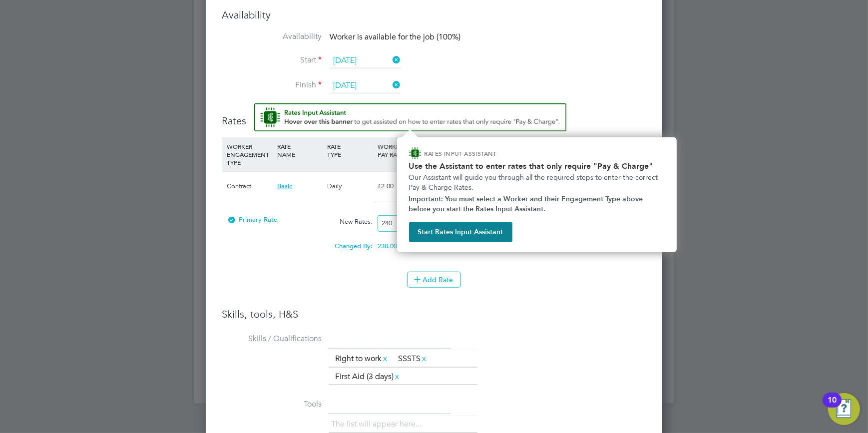 The height and width of the screenshot is (433, 868). What do you see at coordinates (350, 221) in the screenshot?
I see `div: New Rates:` at bounding box center [350, 221].